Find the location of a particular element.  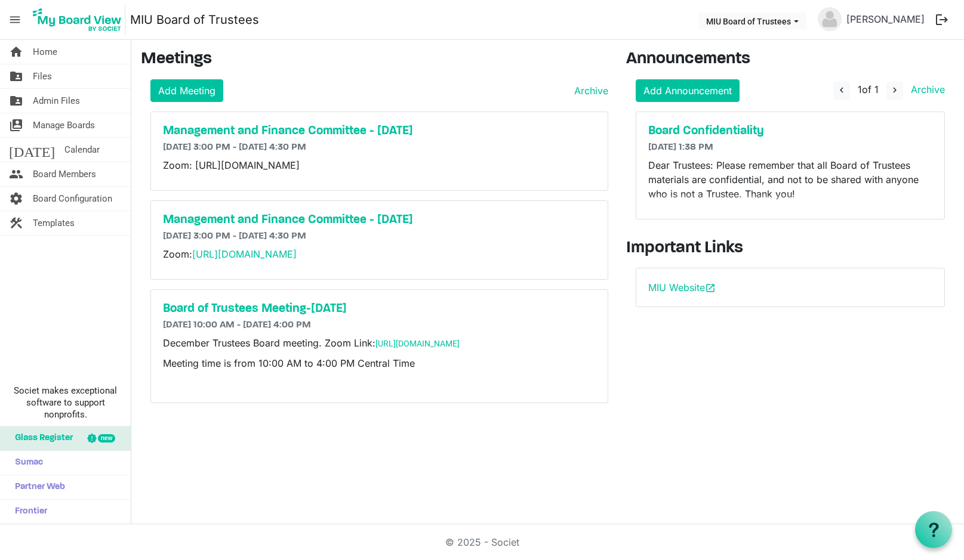

span: Manage Boards is located at coordinates (64, 125).